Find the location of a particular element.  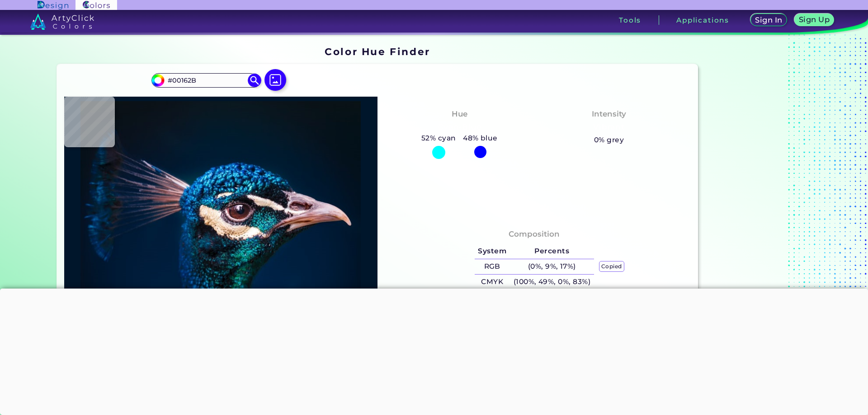

h5: (100%, 49%, 0%, 83%) is located at coordinates (552, 282).